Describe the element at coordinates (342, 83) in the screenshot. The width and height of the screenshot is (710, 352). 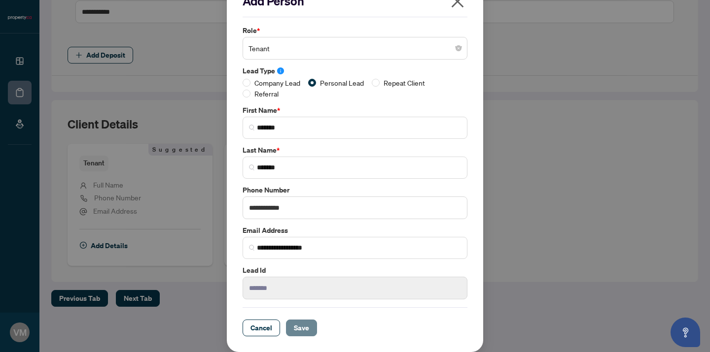
I see `span: Personal Lead` at that location.